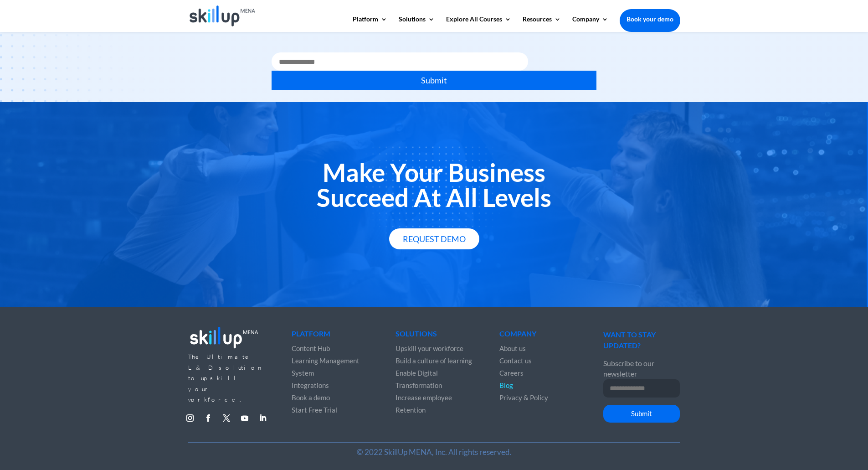 This screenshot has width=868, height=470. I want to click on a: Contact us, so click(515, 360).